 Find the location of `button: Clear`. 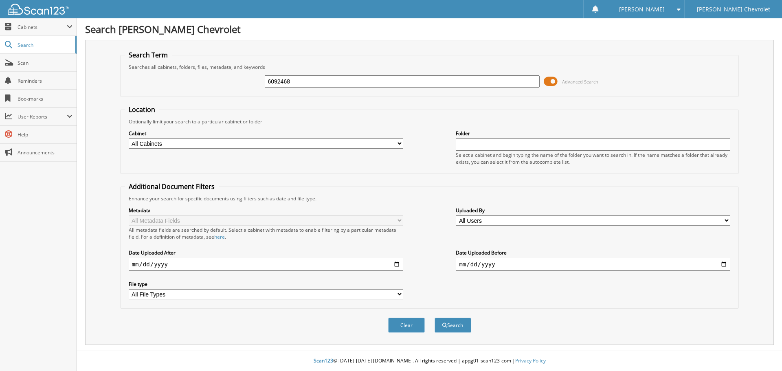

button: Clear is located at coordinates (406, 325).